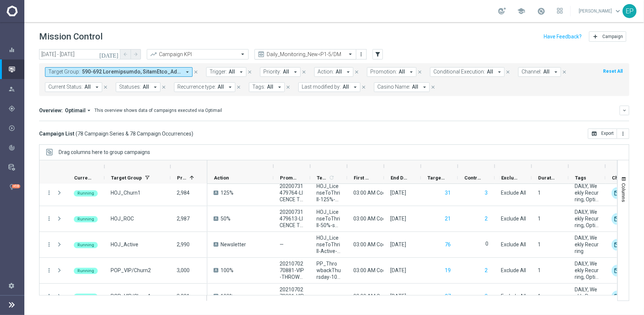 This screenshot has height=315, width=644. I want to click on div: Email, so click(618, 297).